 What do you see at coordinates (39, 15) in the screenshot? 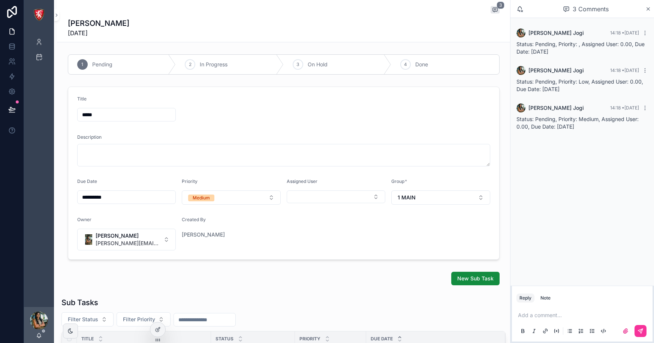
I see `img: App logo` at bounding box center [39, 15].